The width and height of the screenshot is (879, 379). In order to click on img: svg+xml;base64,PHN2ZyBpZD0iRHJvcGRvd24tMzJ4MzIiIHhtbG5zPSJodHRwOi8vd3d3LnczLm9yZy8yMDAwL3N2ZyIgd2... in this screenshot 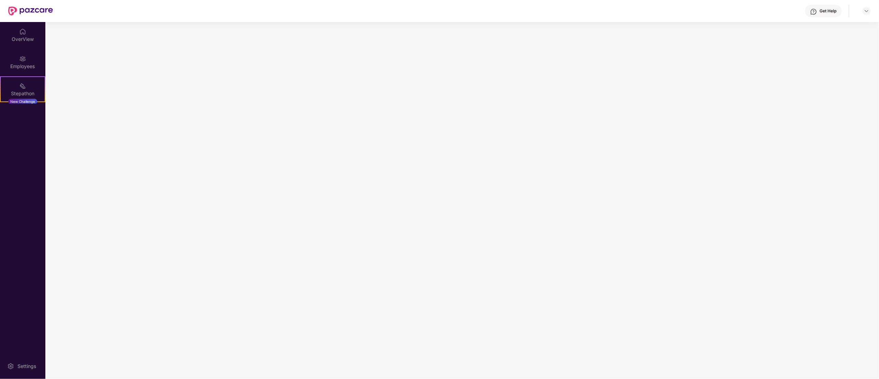, I will do `click(867, 11)`.